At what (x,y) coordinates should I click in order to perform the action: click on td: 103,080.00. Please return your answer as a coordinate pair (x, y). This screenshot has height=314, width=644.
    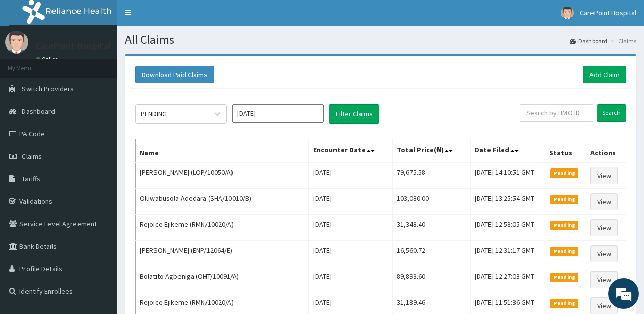
    Looking at the image, I should click on (431, 202).